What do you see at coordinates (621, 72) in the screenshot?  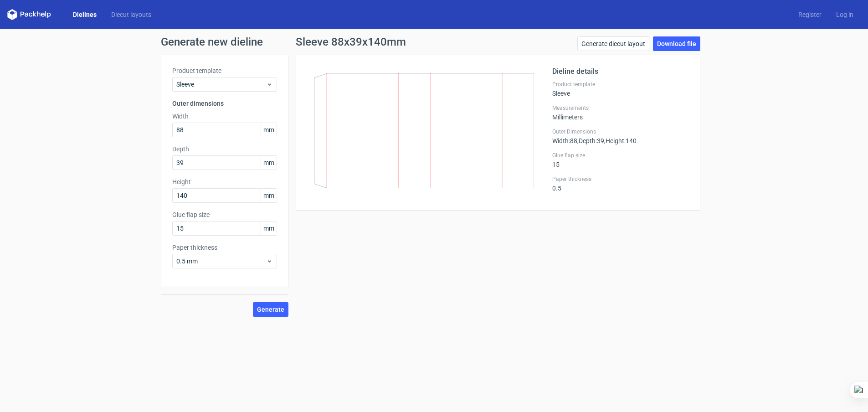 I see `h2: Dieline details` at bounding box center [621, 72].